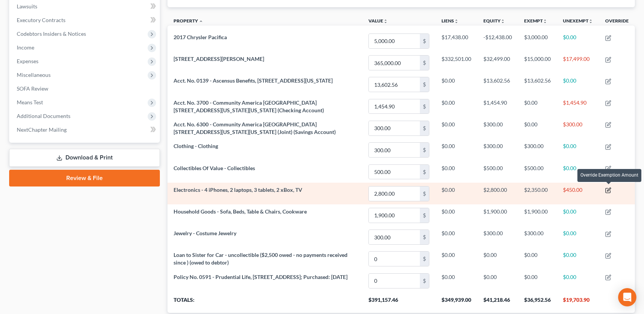 The image size is (644, 314). I want to click on td: $450.00, so click(578, 193).